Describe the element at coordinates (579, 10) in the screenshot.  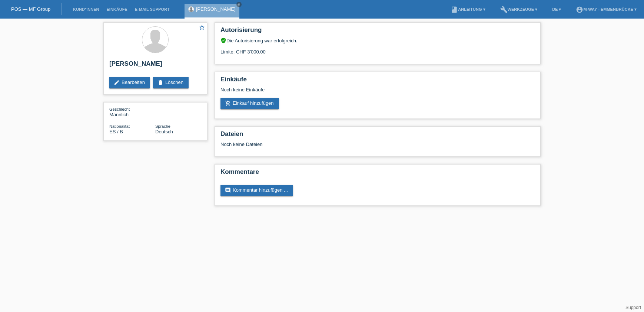
I see `i: account_circle` at that location.